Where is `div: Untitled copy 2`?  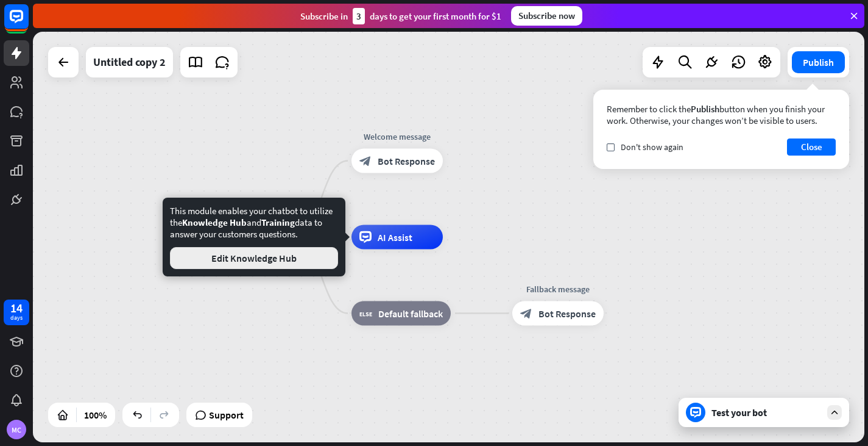 div: Untitled copy 2 is located at coordinates (129, 62).